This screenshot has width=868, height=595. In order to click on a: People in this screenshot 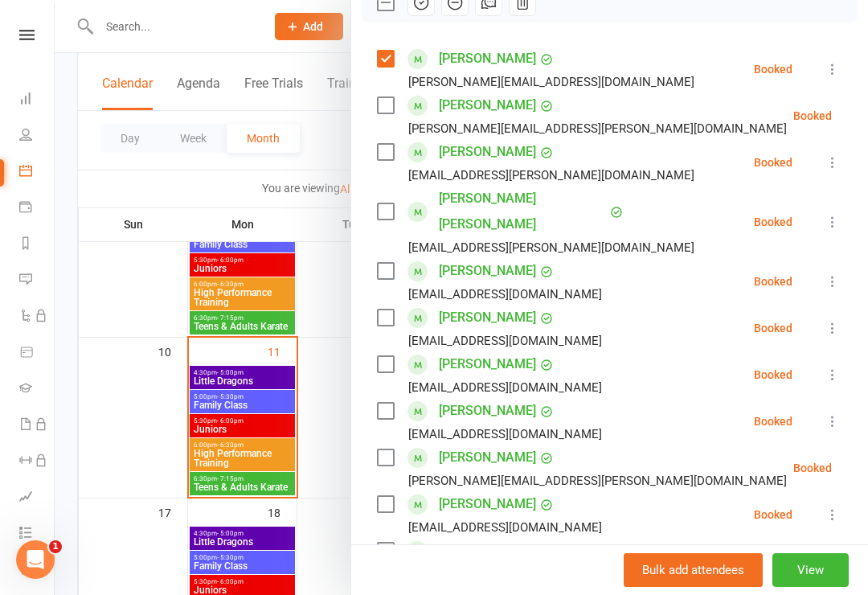, I will do `click(37, 136)`.